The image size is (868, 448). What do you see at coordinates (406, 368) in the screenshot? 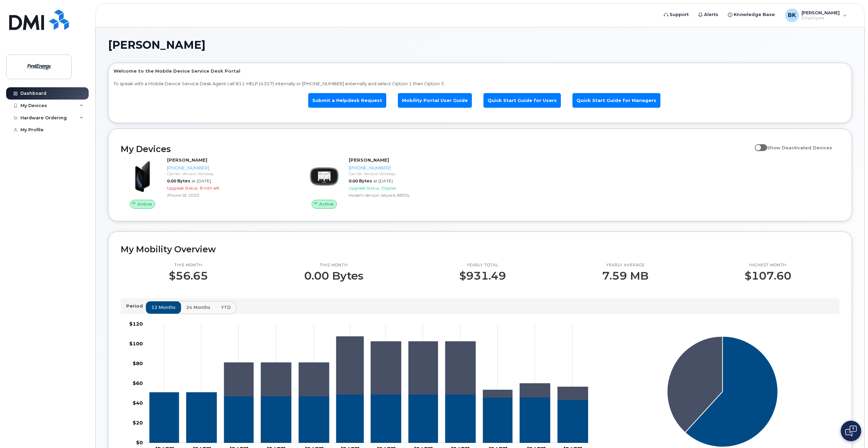
I see `g: 724-434-3683` at bounding box center [406, 368].